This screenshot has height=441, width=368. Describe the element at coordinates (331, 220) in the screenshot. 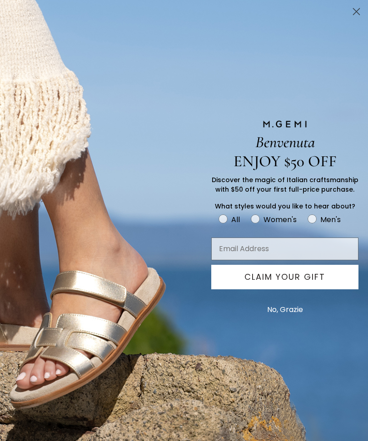

I see `div: Men's` at that location.